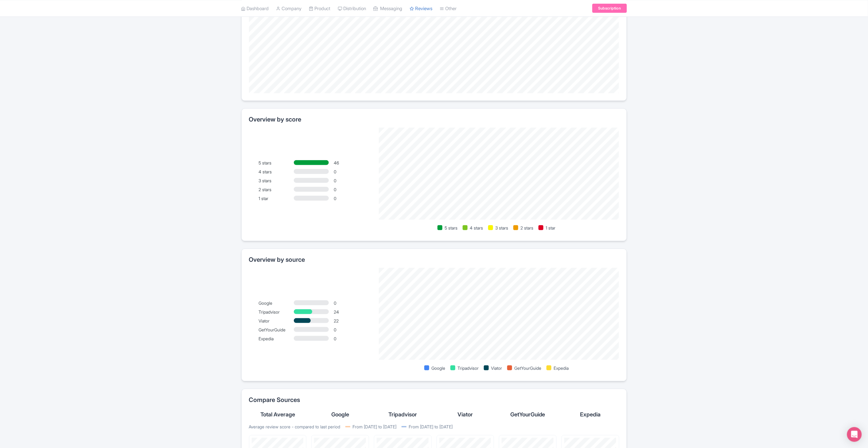 The height and width of the screenshot is (448, 868). What do you see at coordinates (502, 228) in the screenshot?
I see `span: 3 stars` at bounding box center [502, 228].